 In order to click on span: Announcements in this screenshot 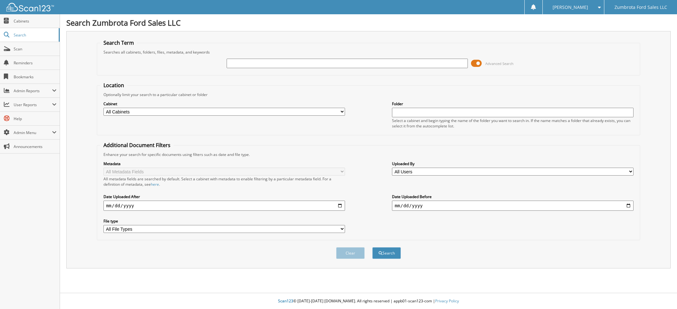, I will do `click(35, 147)`.